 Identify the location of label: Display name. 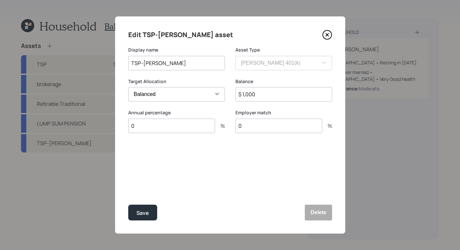
(177, 50).